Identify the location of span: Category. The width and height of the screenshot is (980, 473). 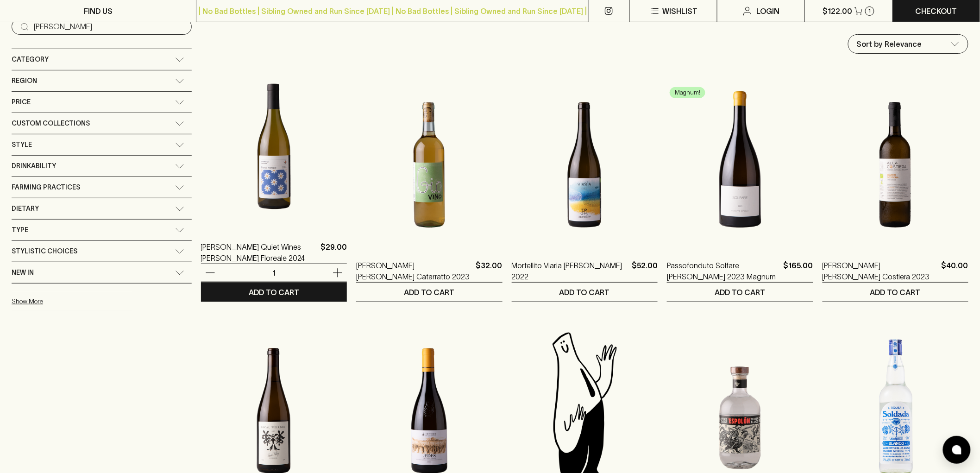
(30, 59).